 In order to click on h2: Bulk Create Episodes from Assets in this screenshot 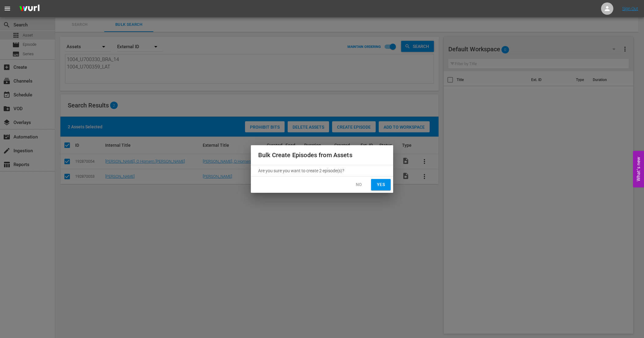, I will do `click(322, 155)`.